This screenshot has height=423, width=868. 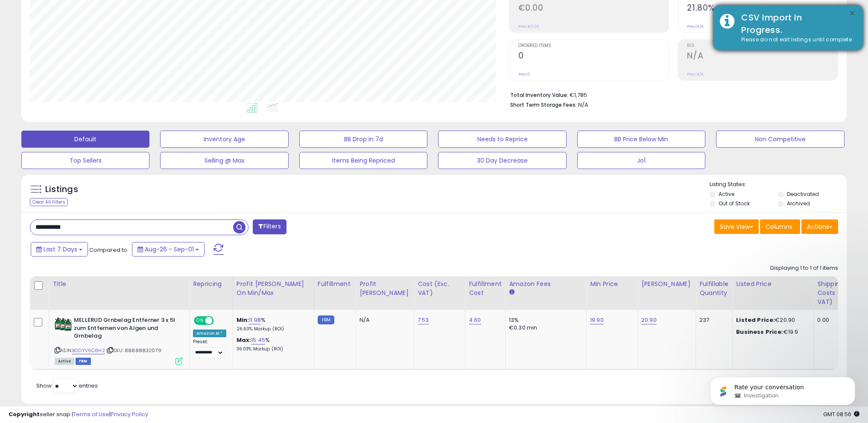 What do you see at coordinates (363, 140) in the screenshot?
I see `button: BB Drop in 7d` at bounding box center [363, 140].